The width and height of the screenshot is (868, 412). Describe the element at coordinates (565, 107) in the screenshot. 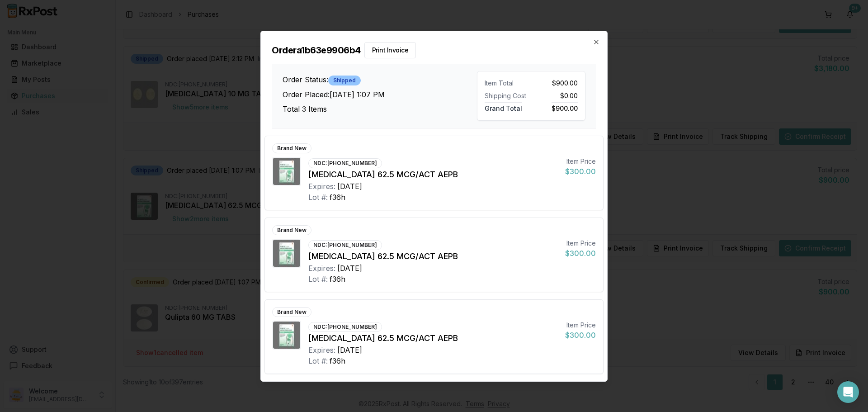

I see `span: $900.00` at that location.